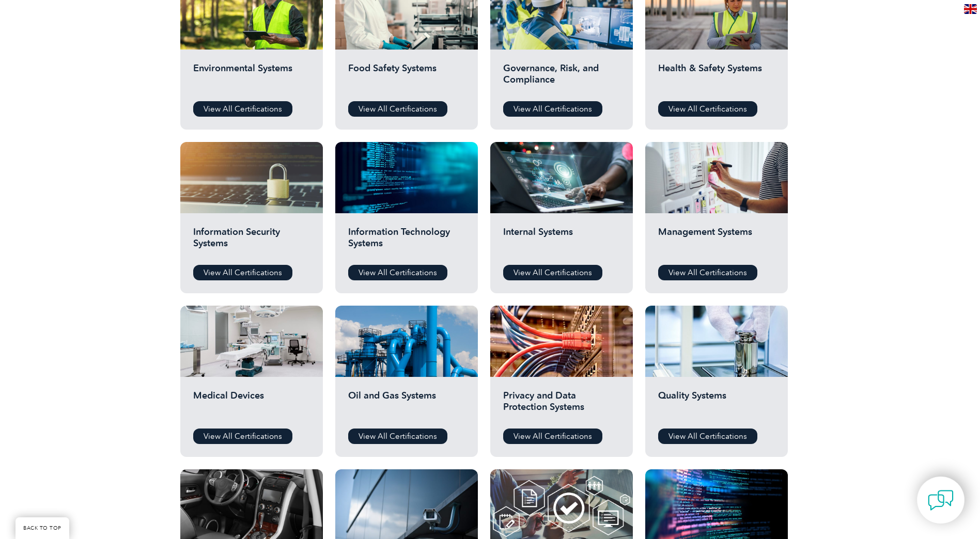 The height and width of the screenshot is (539, 980). I want to click on h2: Medical Devices, so click(252, 405).